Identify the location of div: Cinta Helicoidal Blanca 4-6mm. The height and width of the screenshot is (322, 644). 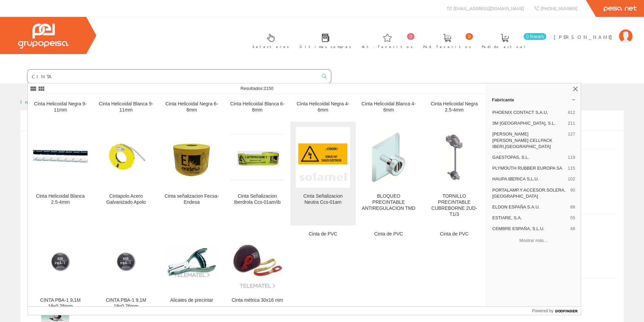
(389, 107).